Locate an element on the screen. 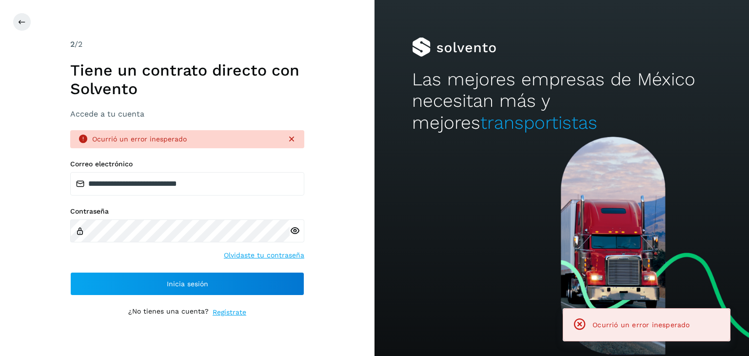 The image size is (749, 356). span: transportistas is located at coordinates (539, 122).